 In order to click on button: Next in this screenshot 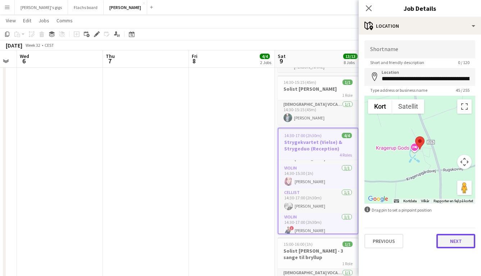, I will do `click(456, 241)`.